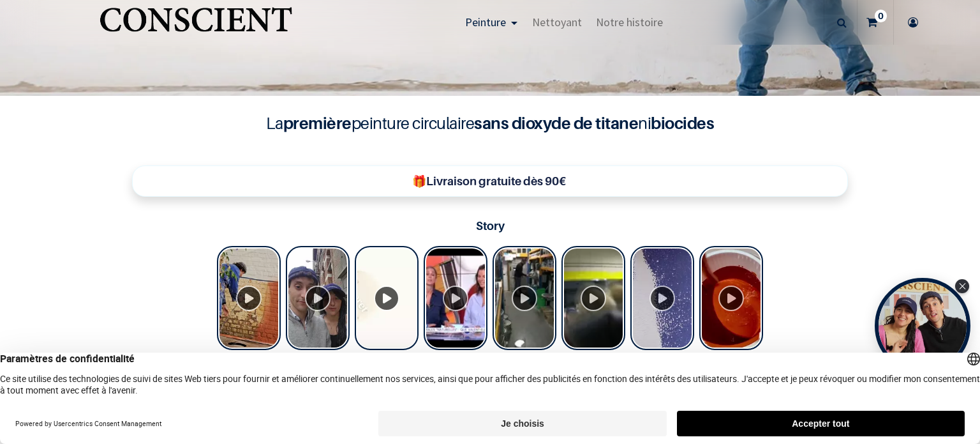 The width and height of the screenshot is (980, 444). I want to click on div: Open Tolstoy, so click(923, 325).